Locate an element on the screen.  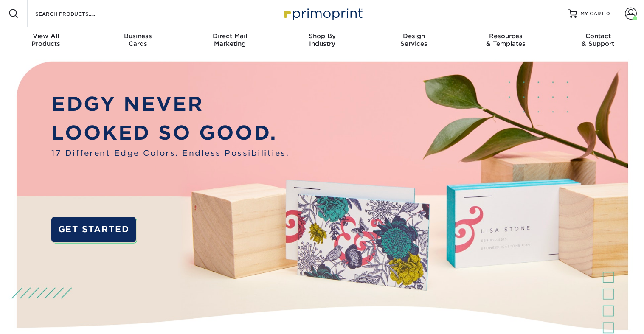
p: LOOKED SO GOOD. is located at coordinates (170, 133).